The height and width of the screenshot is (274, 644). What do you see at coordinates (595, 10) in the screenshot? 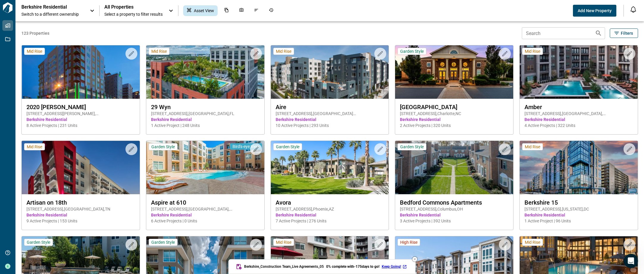
I see `button: Add New Property` at bounding box center [595, 10].